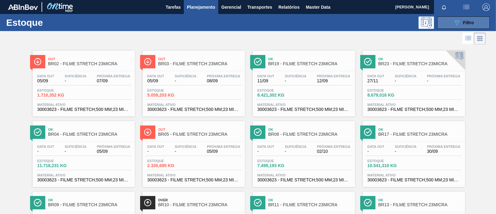 The height and width of the screenshot is (214, 496). Describe the element at coordinates (376, 81) in the screenshot. I see `span: 27/11` at that location.